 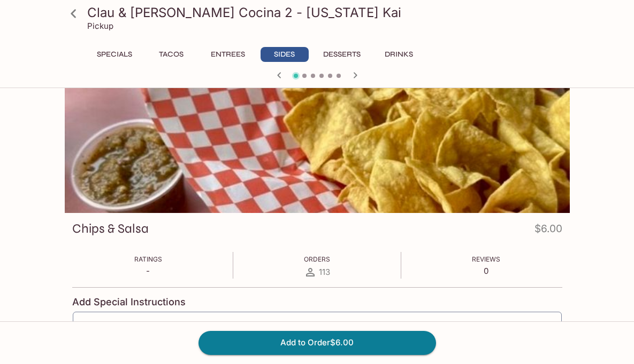 I want to click on h4: Add Special Instructions, so click(x=317, y=302).